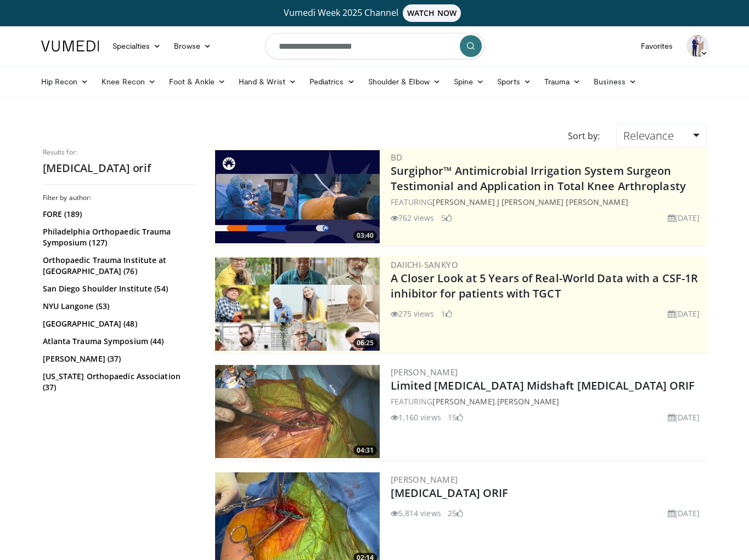  Describe the element at coordinates (365, 450) in the screenshot. I see `span: 04:31` at that location.